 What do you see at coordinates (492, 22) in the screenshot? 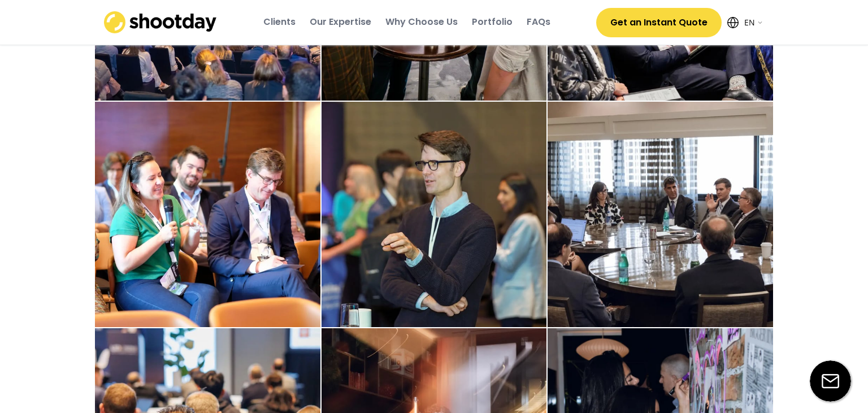
I see `div: Portfolio` at bounding box center [492, 22].